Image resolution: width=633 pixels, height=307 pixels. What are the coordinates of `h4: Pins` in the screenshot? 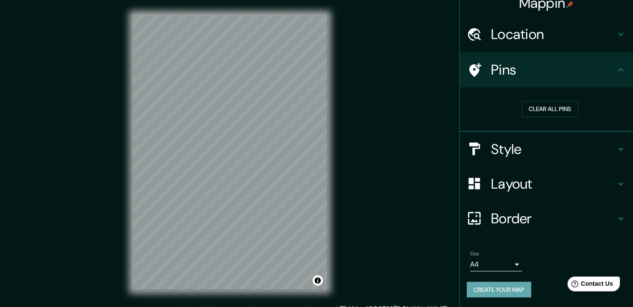 It's located at (553, 70).